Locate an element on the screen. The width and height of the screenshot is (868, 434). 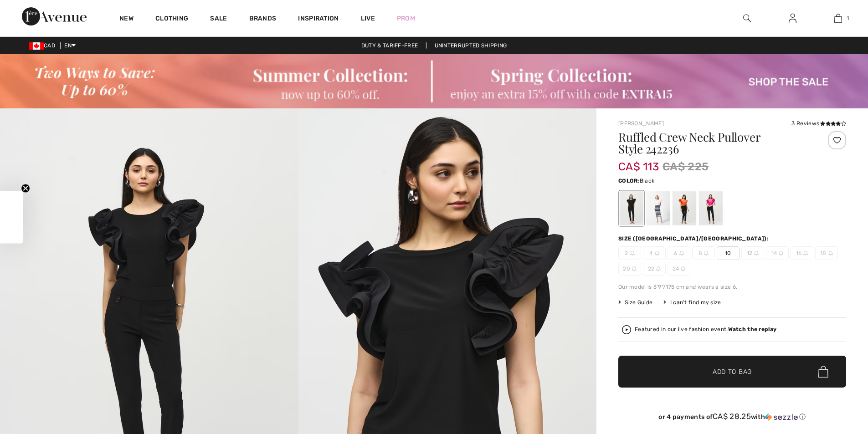
span: Black is located at coordinates (647, 181).